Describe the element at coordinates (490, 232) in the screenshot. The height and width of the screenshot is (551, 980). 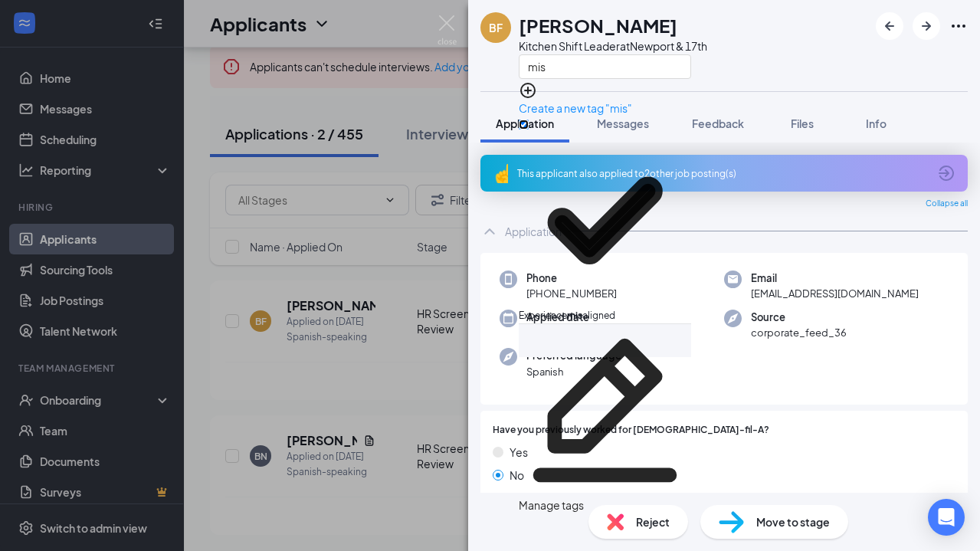
I see `svg: ChevronUp` at that location.